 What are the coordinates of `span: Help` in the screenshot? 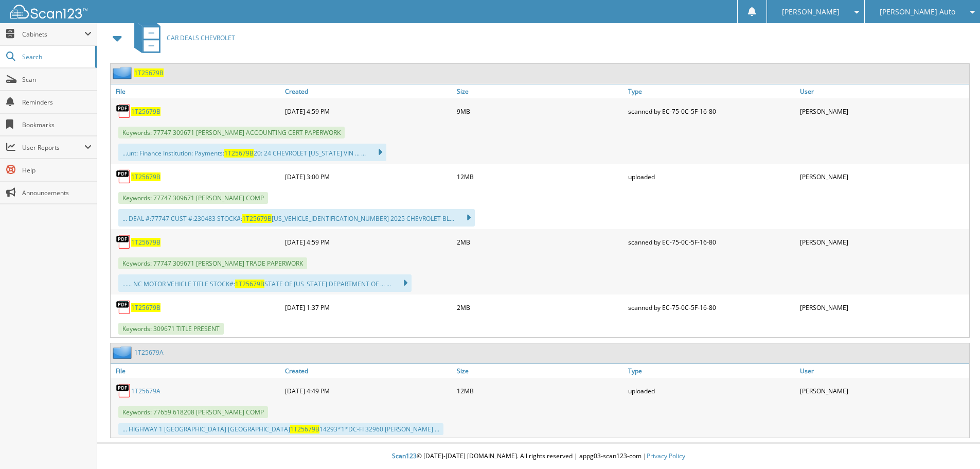 It's located at (57, 170).